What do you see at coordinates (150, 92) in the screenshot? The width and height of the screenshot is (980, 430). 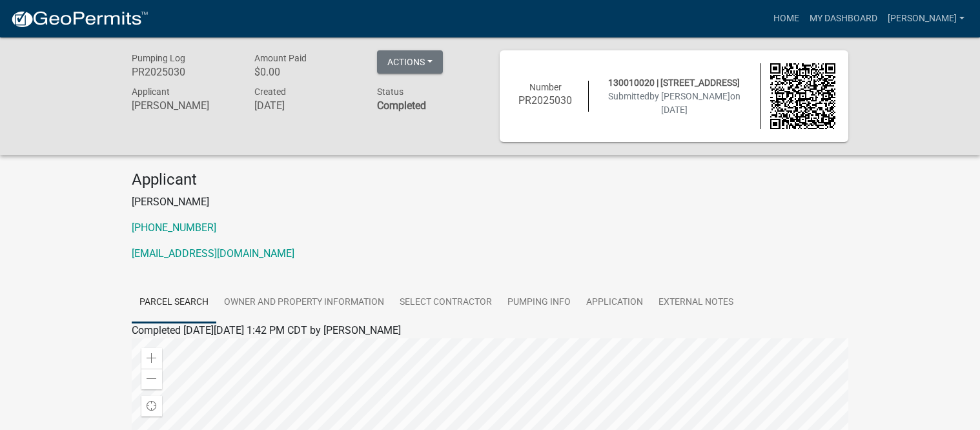 I see `span: Applicant` at bounding box center [150, 92].